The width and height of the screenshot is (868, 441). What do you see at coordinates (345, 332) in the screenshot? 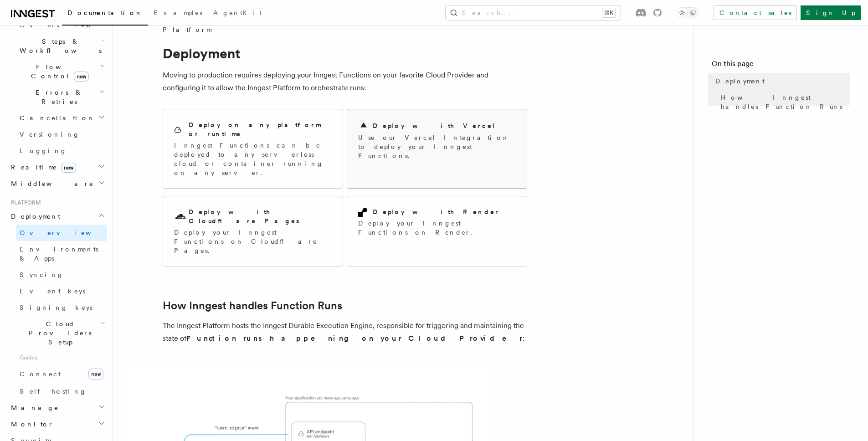
I see `p: The Inngest Platform hosts the Inngest Durable Execution Engine, responsible for triggering and m...` at bounding box center [345, 332].